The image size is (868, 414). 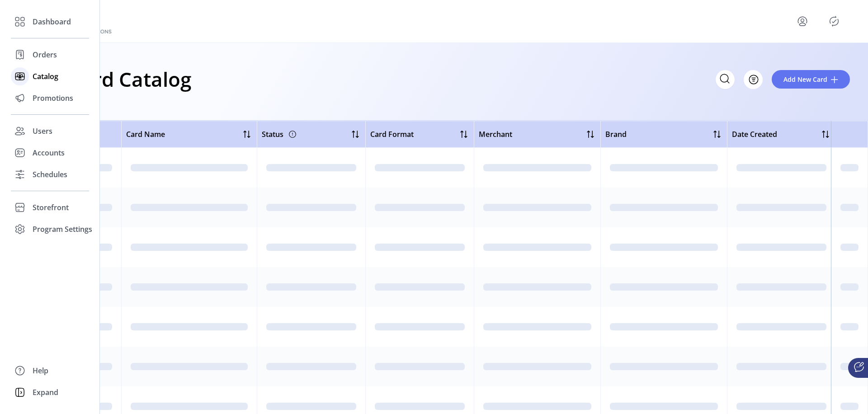 I want to click on span: Dashboard, so click(x=51, y=22).